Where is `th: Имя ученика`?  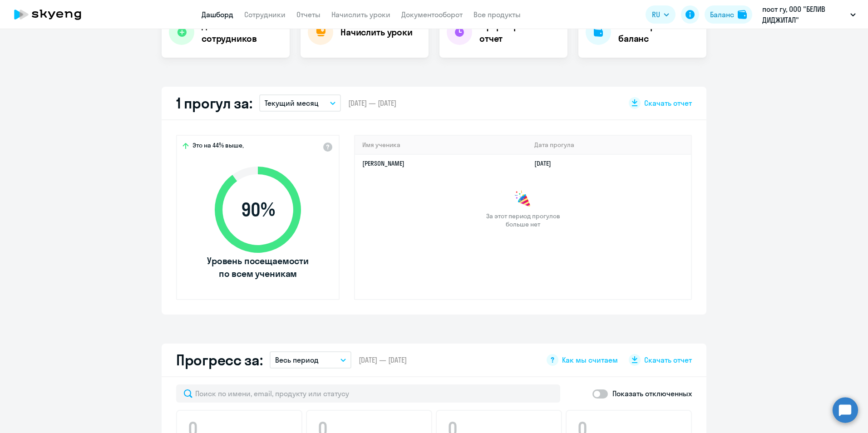 th: Имя ученика is located at coordinates (440, 145).